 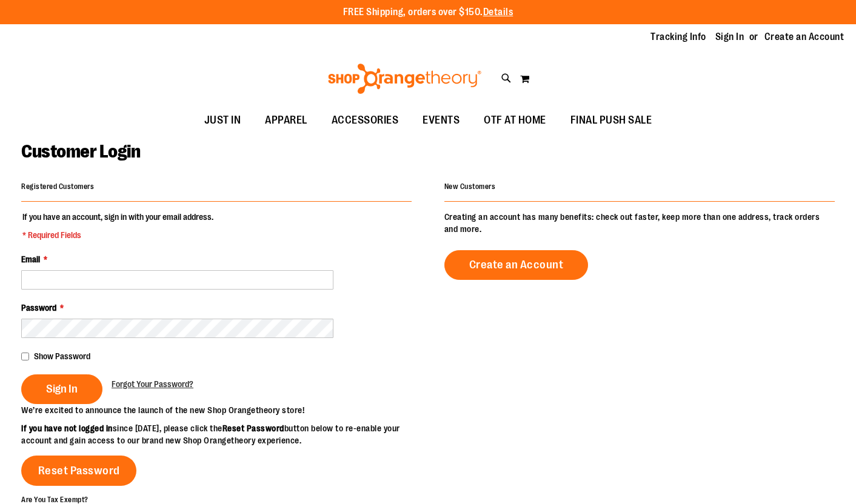 I want to click on span: Create an Account, so click(x=516, y=265).